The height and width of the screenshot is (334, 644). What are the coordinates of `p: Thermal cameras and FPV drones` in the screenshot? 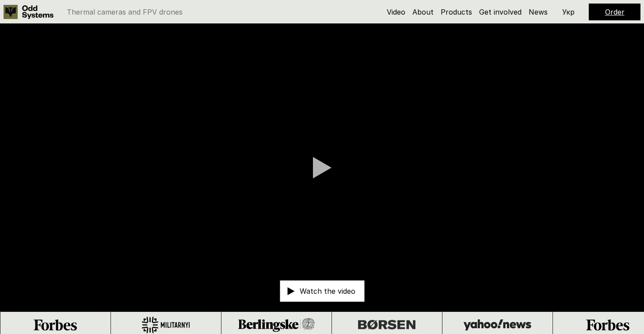 It's located at (125, 12).